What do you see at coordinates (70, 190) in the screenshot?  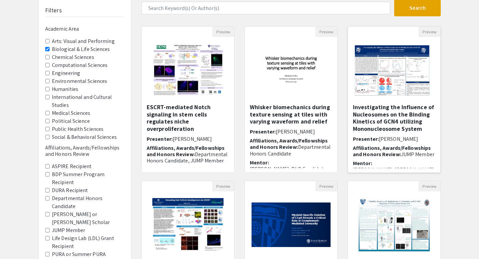 I see `label: DURA Recipient` at bounding box center [70, 190].